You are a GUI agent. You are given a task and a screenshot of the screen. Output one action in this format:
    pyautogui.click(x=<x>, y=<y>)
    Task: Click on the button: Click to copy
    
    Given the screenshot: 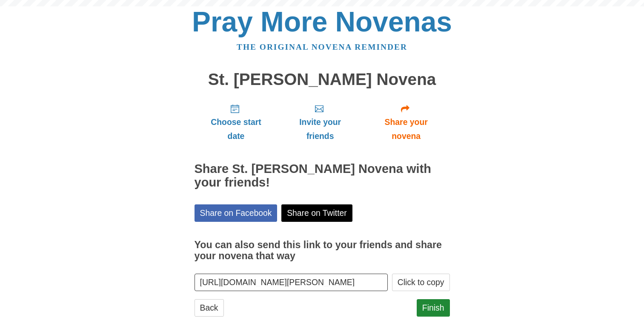 What is the action you would take?
    pyautogui.click(x=421, y=283)
    